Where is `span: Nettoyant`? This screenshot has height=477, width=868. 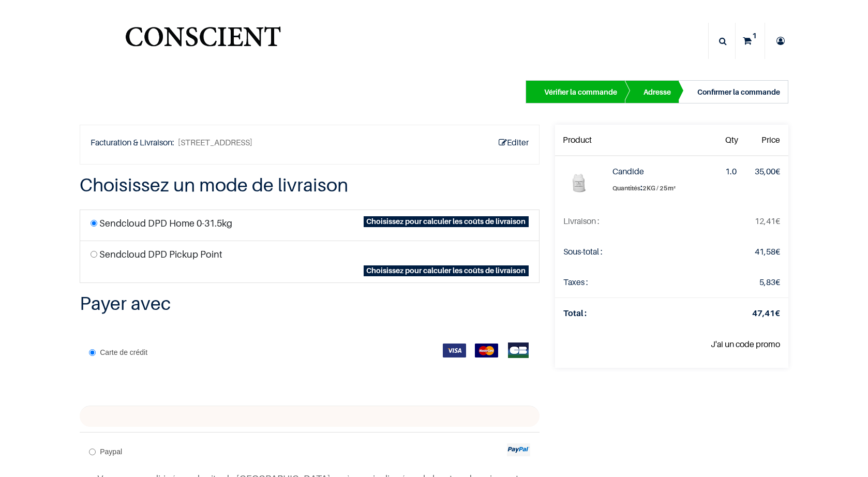
span: Nettoyant is located at coordinates (494, 40).